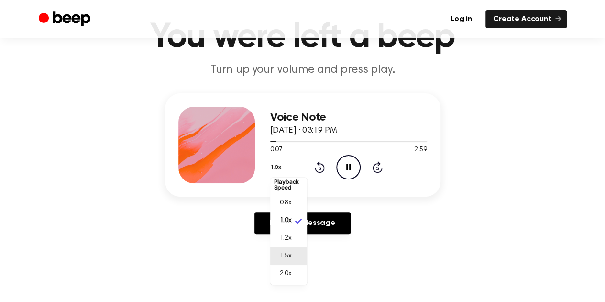 The height and width of the screenshot is (302, 605). I want to click on a: Create Account, so click(526, 19).